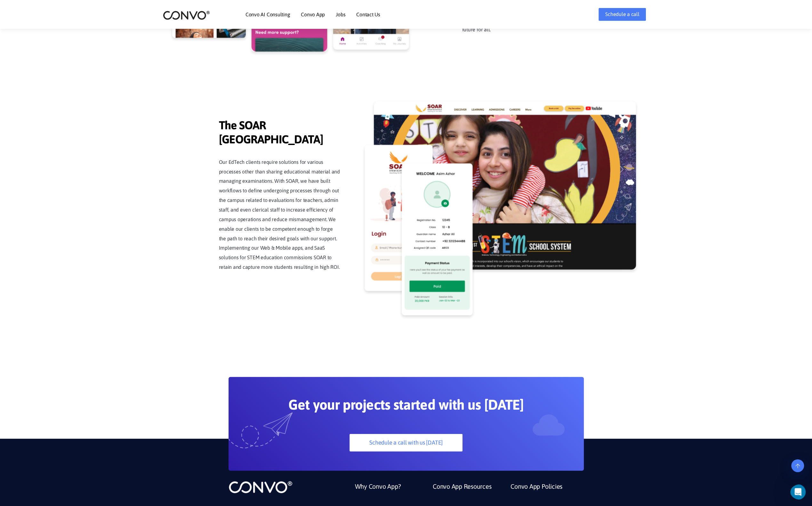 The width and height of the screenshot is (812, 506). I want to click on img: logo_not_found, so click(261, 487).